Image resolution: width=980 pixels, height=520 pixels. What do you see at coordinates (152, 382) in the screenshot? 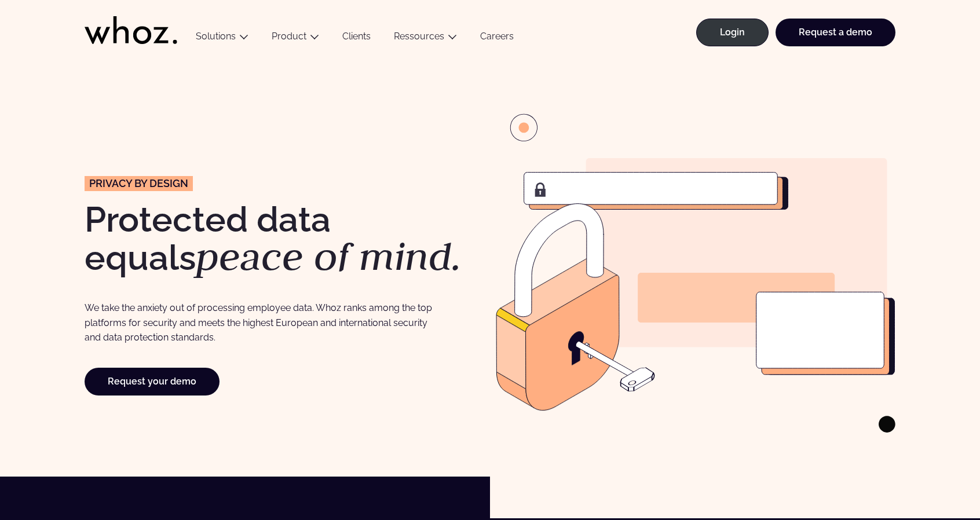
I see `a: Request your demo` at bounding box center [152, 382].